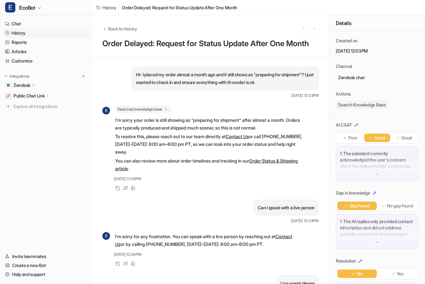 Image resolution: width=425 pixels, height=284 pixels. I want to click on p: AI CSAT, so click(344, 125).